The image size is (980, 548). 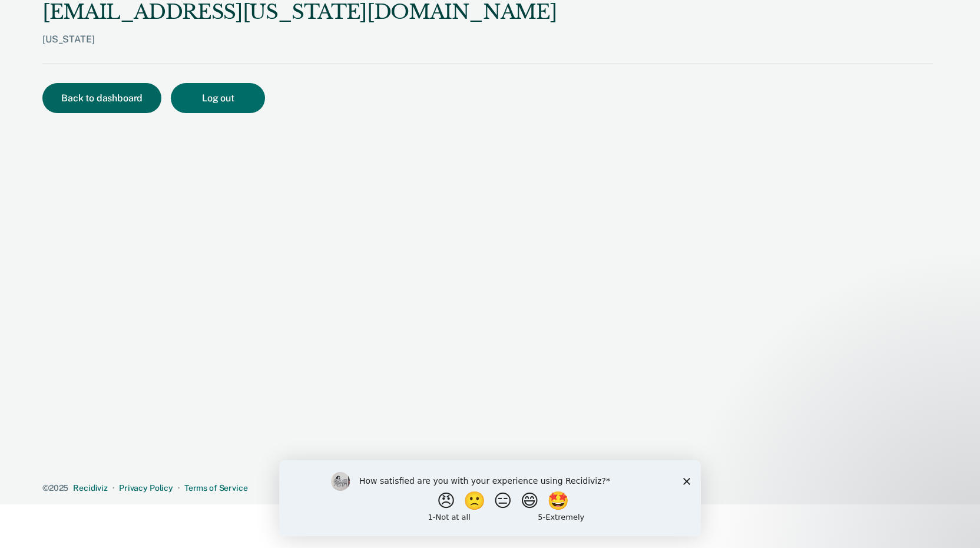 I want to click on div: Close survey, so click(x=408, y=21).